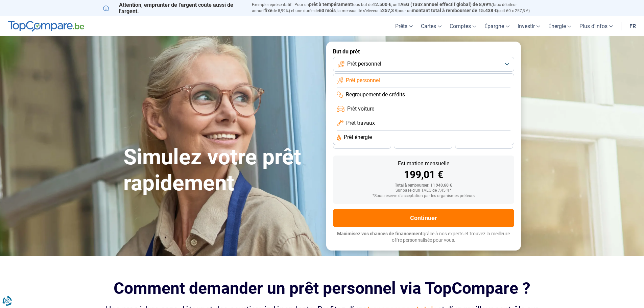 The image size is (644, 308). What do you see at coordinates (424, 175) in the screenshot?
I see `div: 199,01 €` at bounding box center [424, 175].